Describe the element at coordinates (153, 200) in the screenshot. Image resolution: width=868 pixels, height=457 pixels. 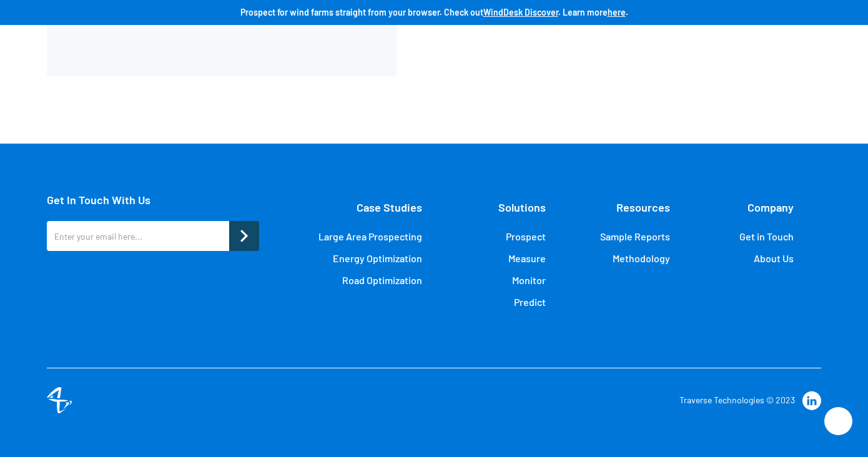
I see `div: Get In Touch With Us` at that location.